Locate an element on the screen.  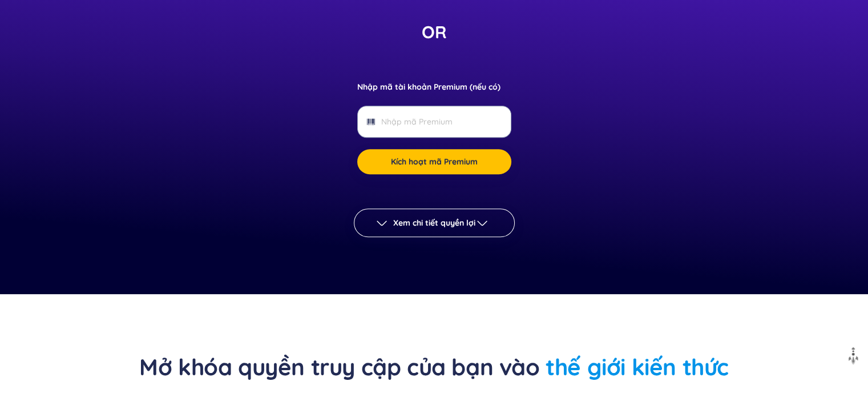
div: OR is located at coordinates (434, 32).